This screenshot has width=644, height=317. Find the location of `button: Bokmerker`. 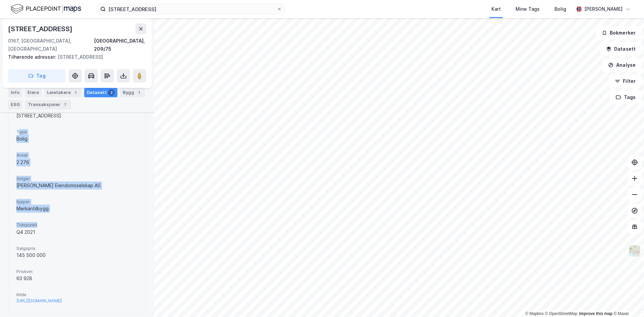

button: Bokmerker is located at coordinates (619, 33).